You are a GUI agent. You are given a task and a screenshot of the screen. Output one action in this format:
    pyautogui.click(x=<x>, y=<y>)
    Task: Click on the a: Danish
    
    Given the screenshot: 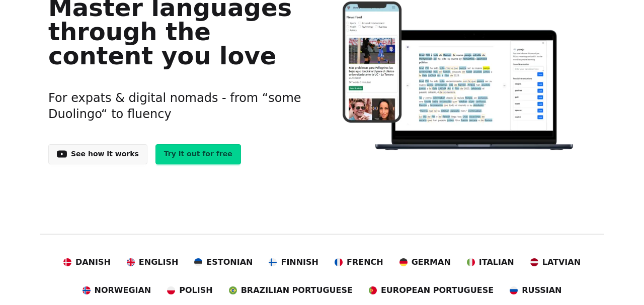 What is the action you would take?
    pyautogui.click(x=87, y=262)
    